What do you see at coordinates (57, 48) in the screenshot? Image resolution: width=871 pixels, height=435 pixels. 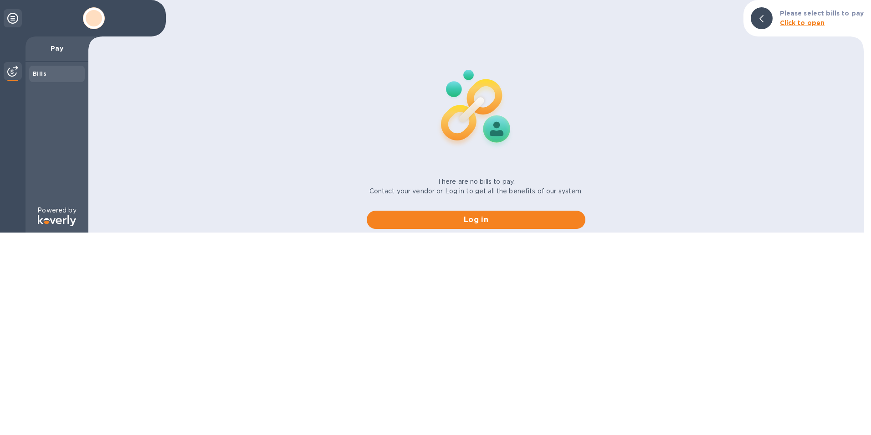 I see `p: Pay` at bounding box center [57, 48].